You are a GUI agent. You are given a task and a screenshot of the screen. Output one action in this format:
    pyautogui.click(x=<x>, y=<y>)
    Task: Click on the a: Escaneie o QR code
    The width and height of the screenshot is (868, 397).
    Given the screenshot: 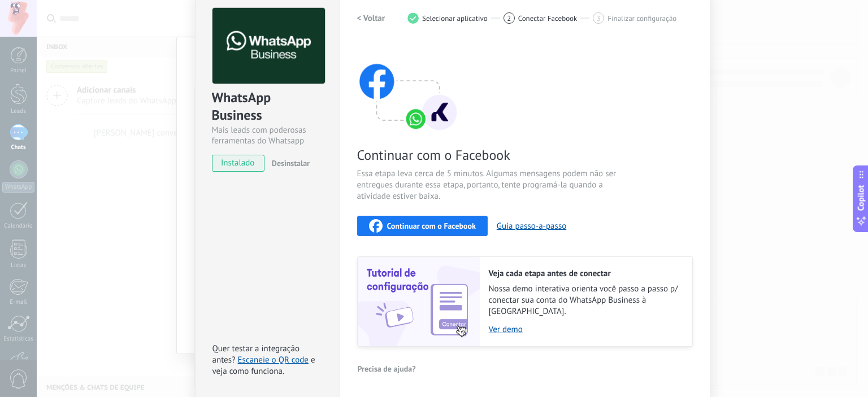 What is the action you would take?
    pyautogui.click(x=273, y=360)
    